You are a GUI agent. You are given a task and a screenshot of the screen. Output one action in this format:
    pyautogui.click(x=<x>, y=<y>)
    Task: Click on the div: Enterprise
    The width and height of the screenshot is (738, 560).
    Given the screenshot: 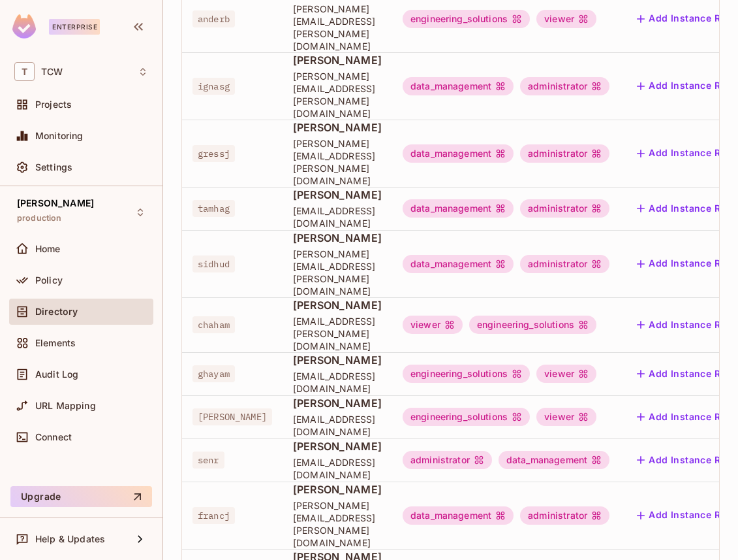 What is the action you would take?
    pyautogui.click(x=75, y=27)
    